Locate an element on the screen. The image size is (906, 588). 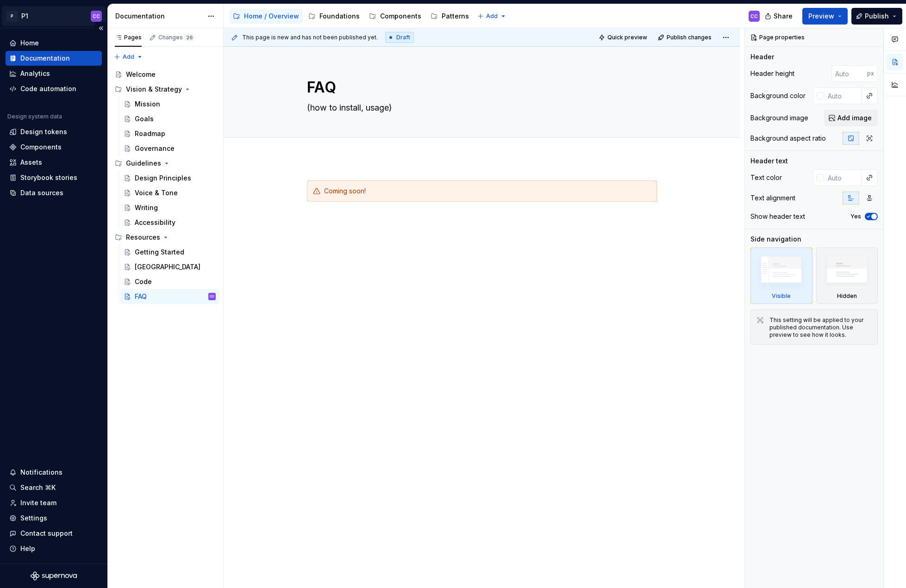
textarea: FAQ is located at coordinates (480, 87).